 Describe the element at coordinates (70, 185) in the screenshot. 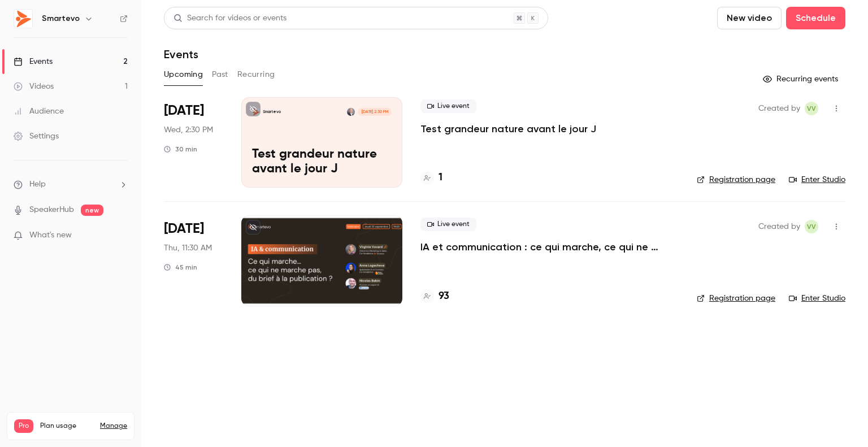

I see `li: help-dropdown-opener` at that location.